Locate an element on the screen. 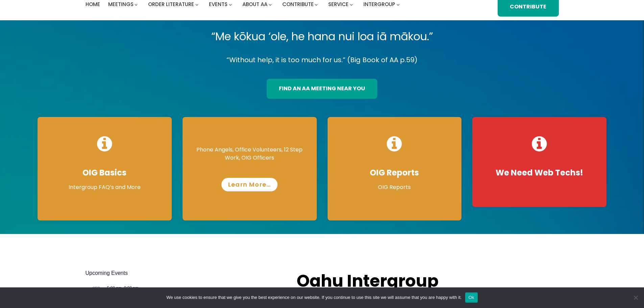 The height and width of the screenshot is (308, 644). button: Ok is located at coordinates (471, 298).